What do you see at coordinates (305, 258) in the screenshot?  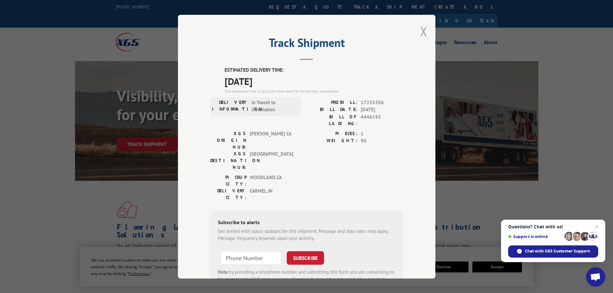 I see `button: SUBSCRIBE` at bounding box center [305, 258].